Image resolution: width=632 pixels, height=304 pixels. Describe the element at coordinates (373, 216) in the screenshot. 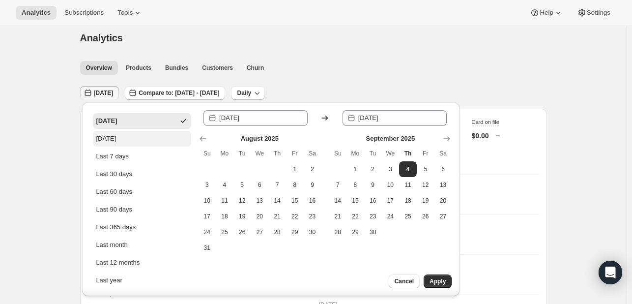

I see `button: Tuesday September 23 2025` at that location.